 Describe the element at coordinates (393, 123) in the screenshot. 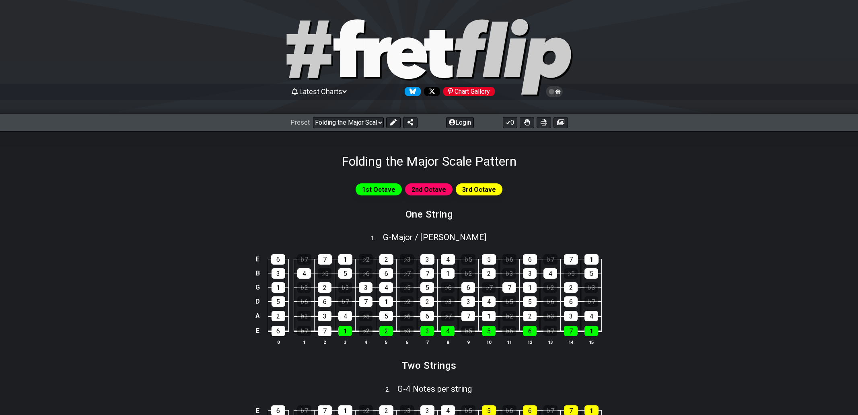

I see `button: Edit Preset` at that location.